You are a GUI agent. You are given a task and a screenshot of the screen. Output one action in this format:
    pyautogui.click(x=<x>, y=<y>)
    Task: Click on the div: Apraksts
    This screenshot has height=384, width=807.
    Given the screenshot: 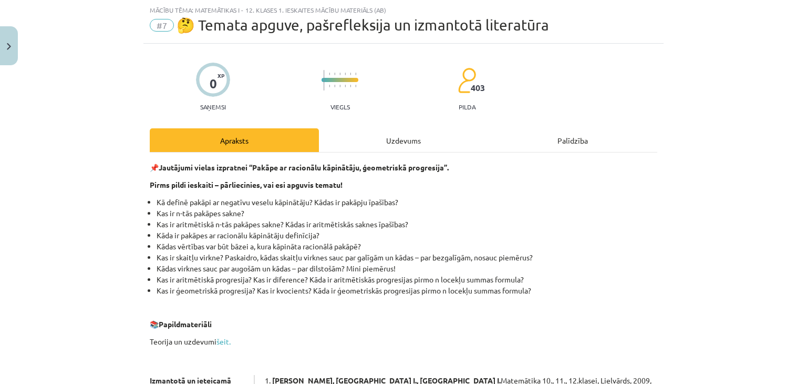 What is the action you would take?
    pyautogui.click(x=234, y=140)
    